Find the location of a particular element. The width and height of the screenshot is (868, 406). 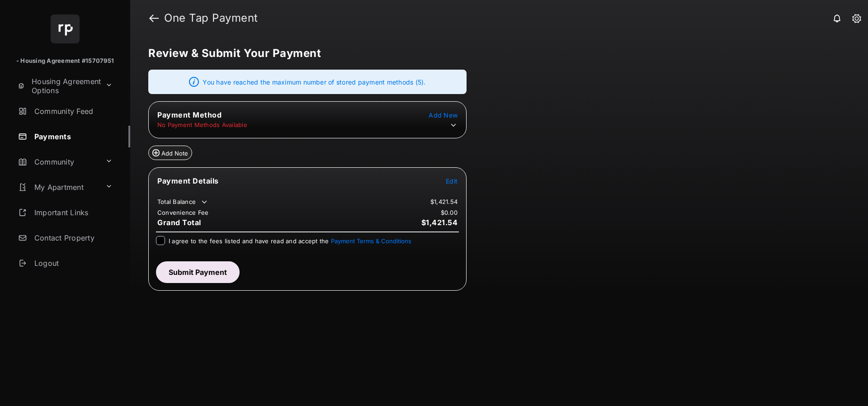

button: Submit Payment is located at coordinates (198, 272).